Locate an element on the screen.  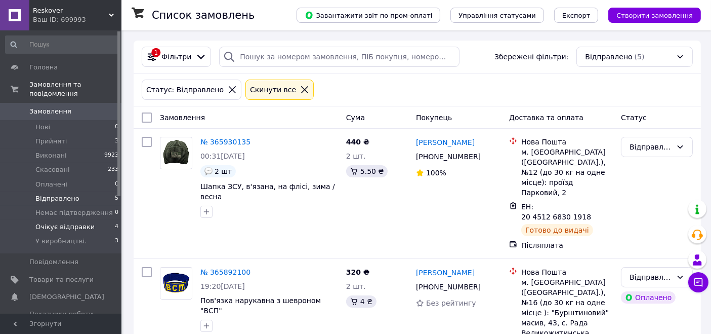
span: Фільтри is located at coordinates (176, 57).